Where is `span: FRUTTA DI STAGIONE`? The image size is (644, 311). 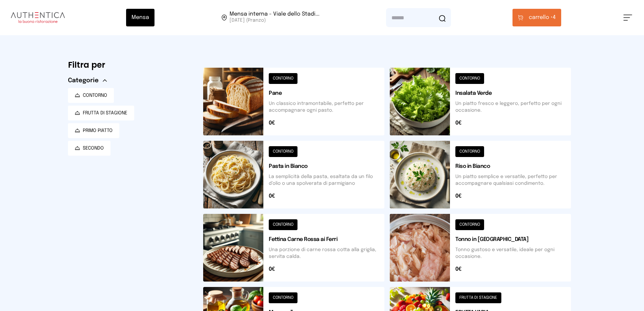
span: FRUTTA DI STAGIONE is located at coordinates (105, 113).